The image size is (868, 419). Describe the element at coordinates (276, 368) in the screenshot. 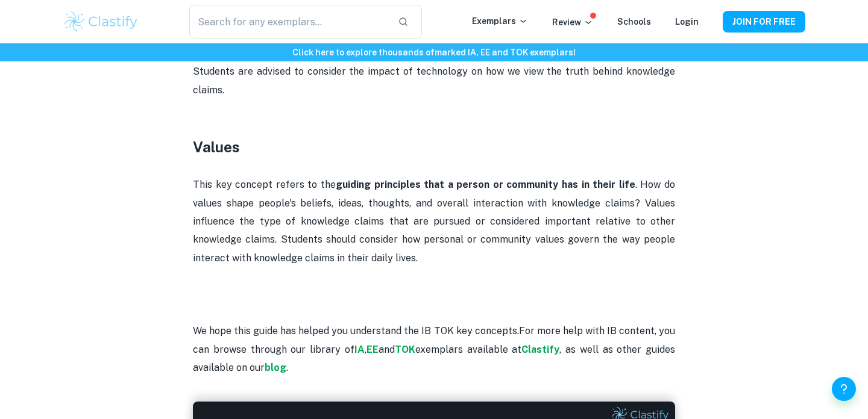

I see `a: blog` at that location.